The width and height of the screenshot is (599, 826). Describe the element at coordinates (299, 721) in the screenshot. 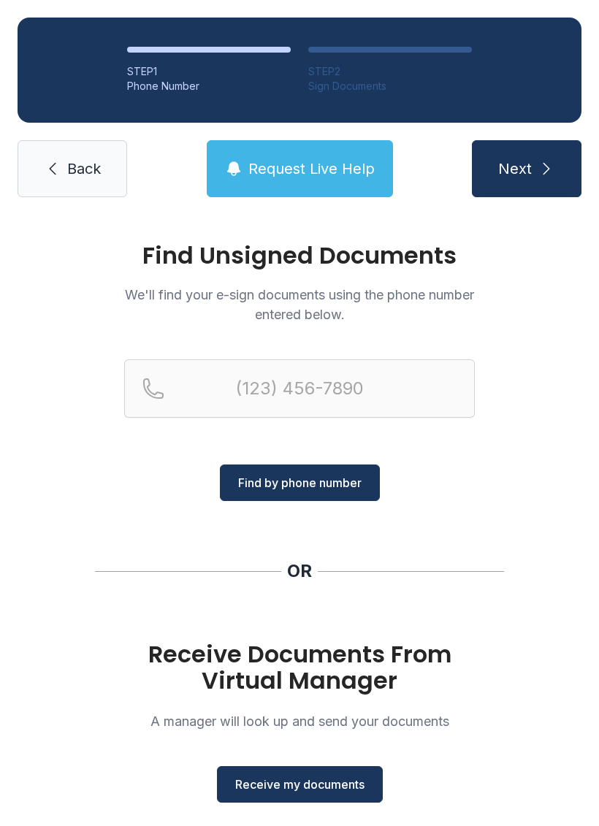

I see `p: A manager will look up and send your documents` at that location.